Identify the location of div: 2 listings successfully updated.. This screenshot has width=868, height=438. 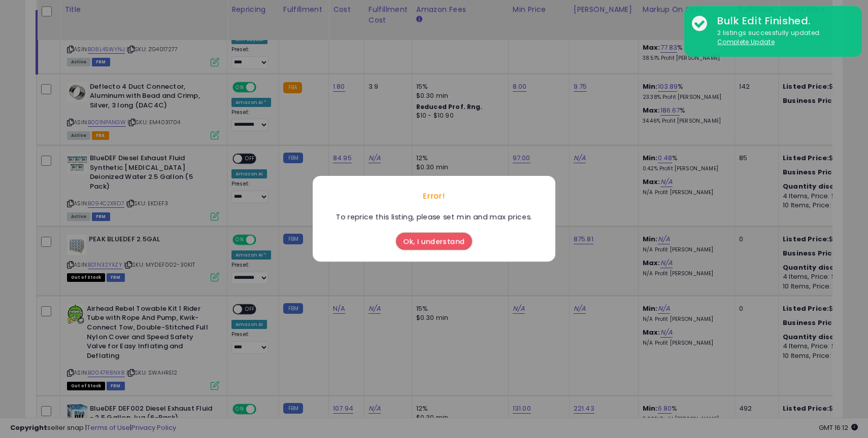
(781, 38).